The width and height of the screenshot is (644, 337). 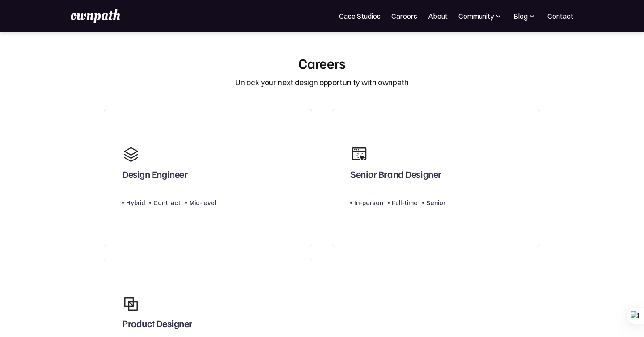 What do you see at coordinates (368, 203) in the screenshot?
I see `div: In-person` at bounding box center [368, 203].